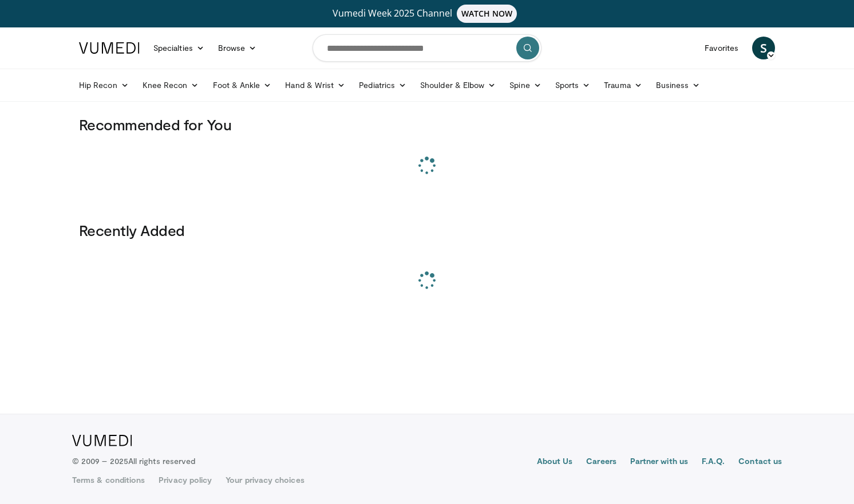 The image size is (854, 504). Describe the element at coordinates (554, 463) in the screenshot. I see `a: About Us` at that location.